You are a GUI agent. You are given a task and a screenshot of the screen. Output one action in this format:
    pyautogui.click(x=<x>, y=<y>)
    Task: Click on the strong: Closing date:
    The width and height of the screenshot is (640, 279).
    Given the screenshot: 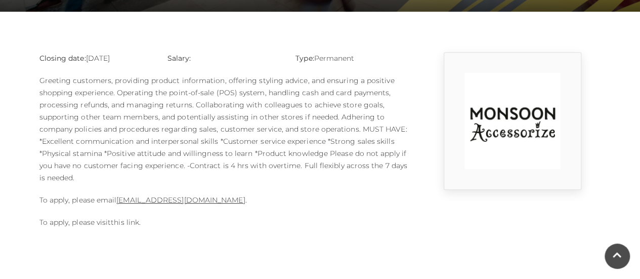 What is the action you would take?
    pyautogui.click(x=63, y=58)
    